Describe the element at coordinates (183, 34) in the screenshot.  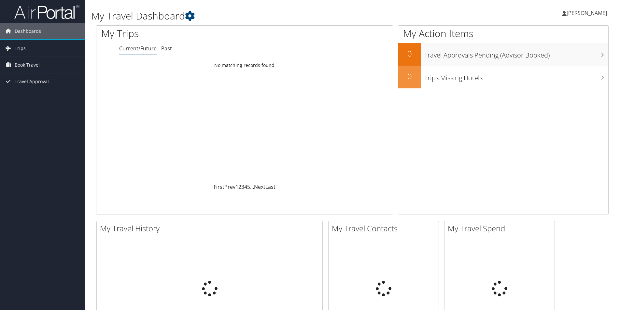
I see `h1: My Trips` at that location.